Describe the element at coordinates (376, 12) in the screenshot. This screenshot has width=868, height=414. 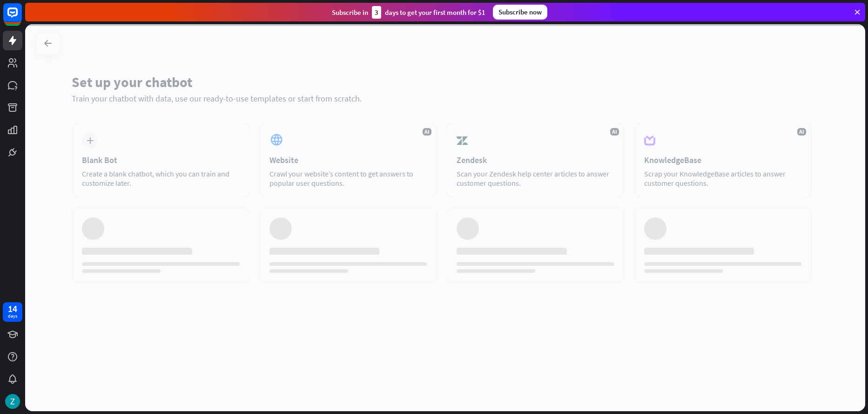
I see `div: 3` at that location.